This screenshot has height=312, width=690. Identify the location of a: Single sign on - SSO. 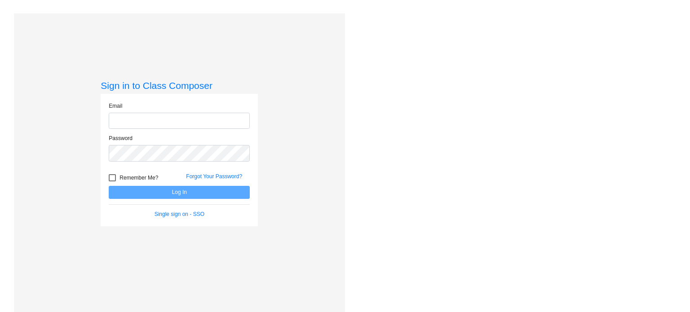
(179, 214).